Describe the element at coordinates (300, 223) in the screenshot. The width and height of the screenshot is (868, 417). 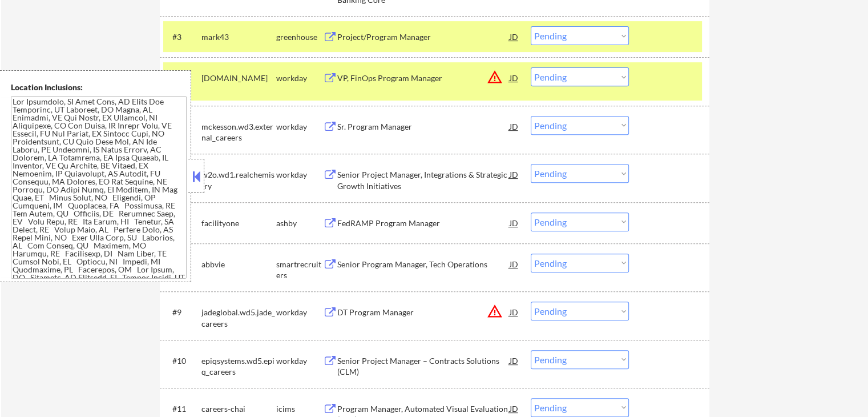
I see `div: ashby` at that location.